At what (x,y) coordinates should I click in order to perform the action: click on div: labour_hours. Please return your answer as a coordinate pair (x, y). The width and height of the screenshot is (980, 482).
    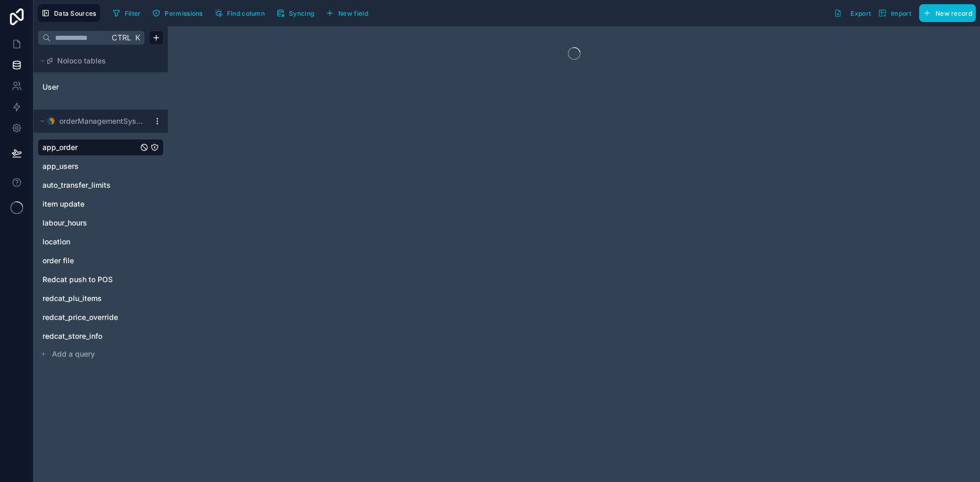
    Looking at the image, I should click on (101, 223).